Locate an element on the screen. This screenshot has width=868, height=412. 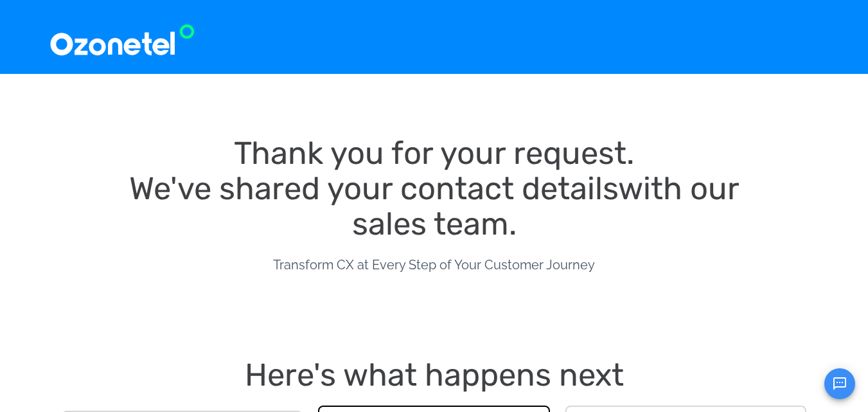
span: Transform CX at Every Step of Your Customer Journey is located at coordinates (434, 265).